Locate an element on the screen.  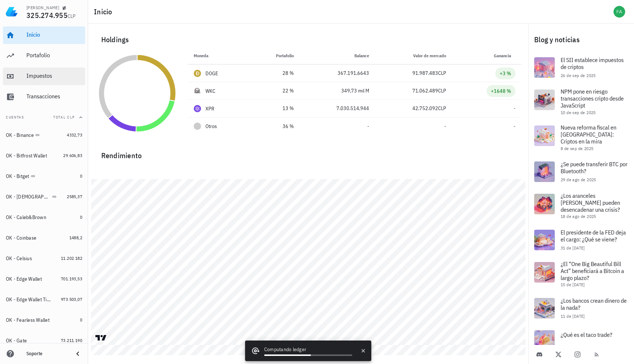
a: Inicio is located at coordinates (44, 35).